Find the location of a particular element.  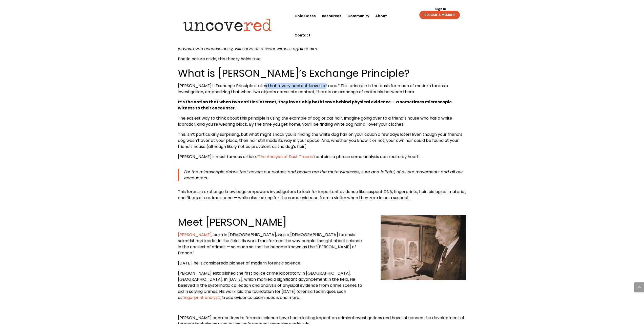

a: About is located at coordinates (381, 16).